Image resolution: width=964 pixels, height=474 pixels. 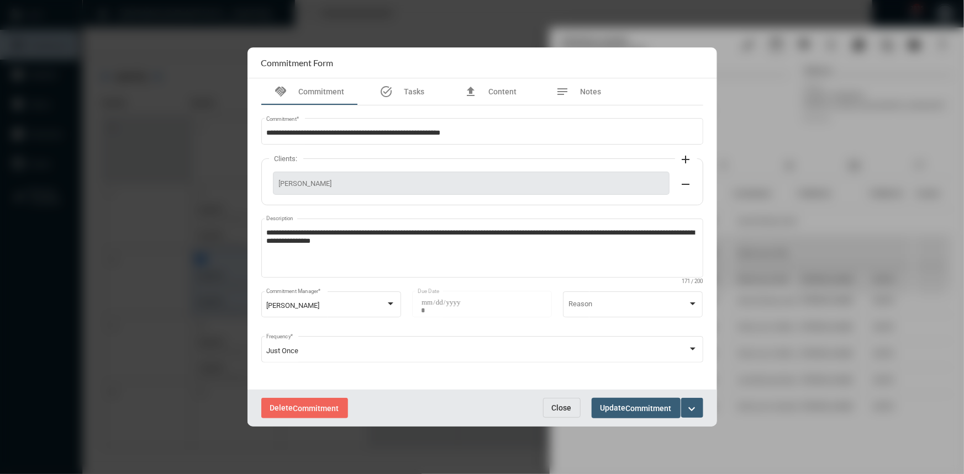 I want to click on mat-icon: notes, so click(x=563, y=92).